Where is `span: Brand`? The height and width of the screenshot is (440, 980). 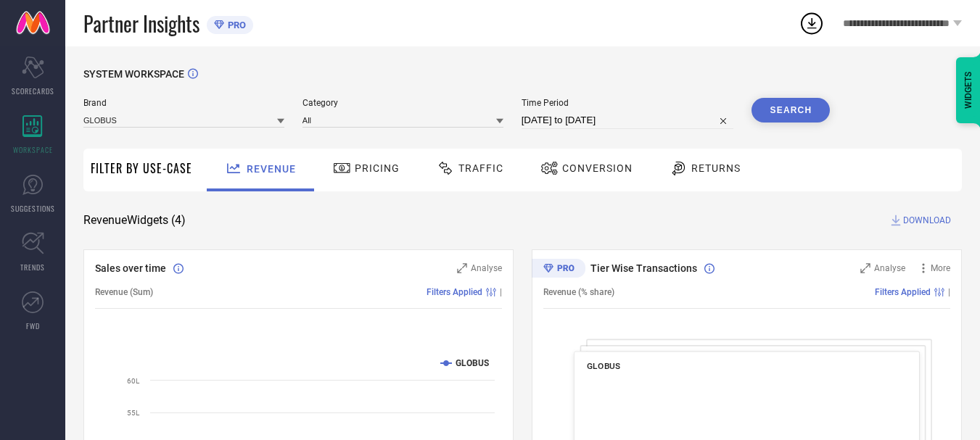
span: Brand is located at coordinates (184, 103).